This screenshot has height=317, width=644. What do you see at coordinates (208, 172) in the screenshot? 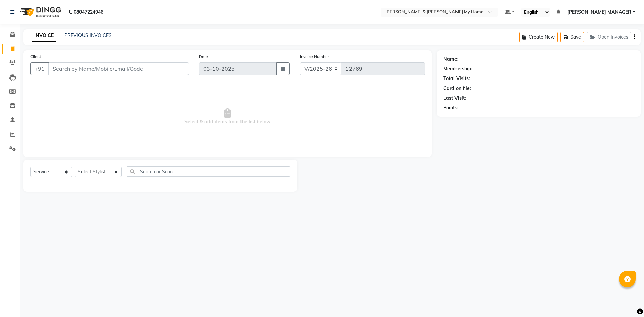
I see `input: Search or Scan` at bounding box center [208, 172].